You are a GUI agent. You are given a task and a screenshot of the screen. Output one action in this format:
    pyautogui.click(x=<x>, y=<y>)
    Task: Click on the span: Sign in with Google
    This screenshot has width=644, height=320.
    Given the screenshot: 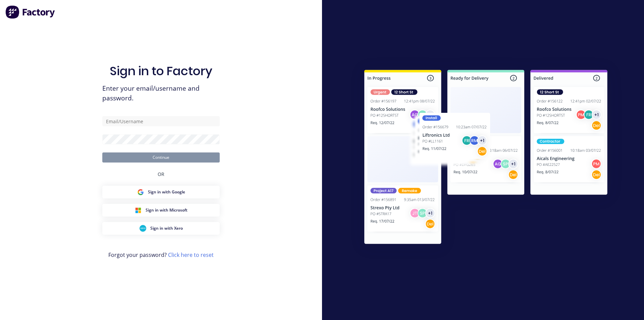 What is the action you would take?
    pyautogui.click(x=167, y=192)
    